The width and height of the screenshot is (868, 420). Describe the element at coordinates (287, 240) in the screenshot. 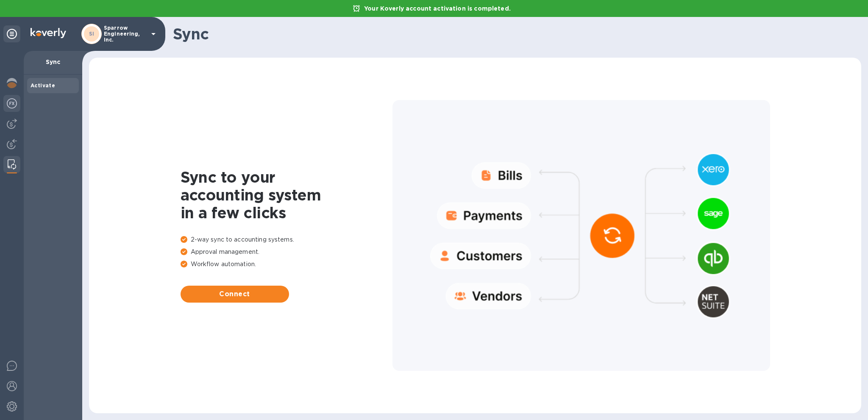

I see `p: 2-way sync to accounting systems.` at that location.